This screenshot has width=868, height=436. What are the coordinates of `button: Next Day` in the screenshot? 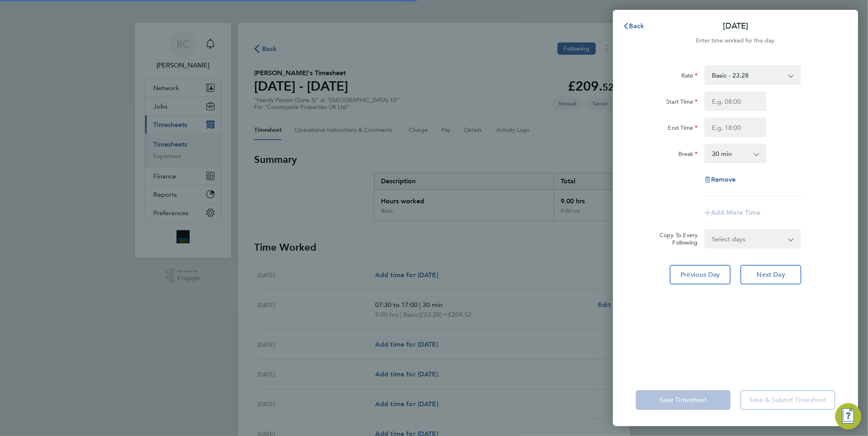 It's located at (771, 275).